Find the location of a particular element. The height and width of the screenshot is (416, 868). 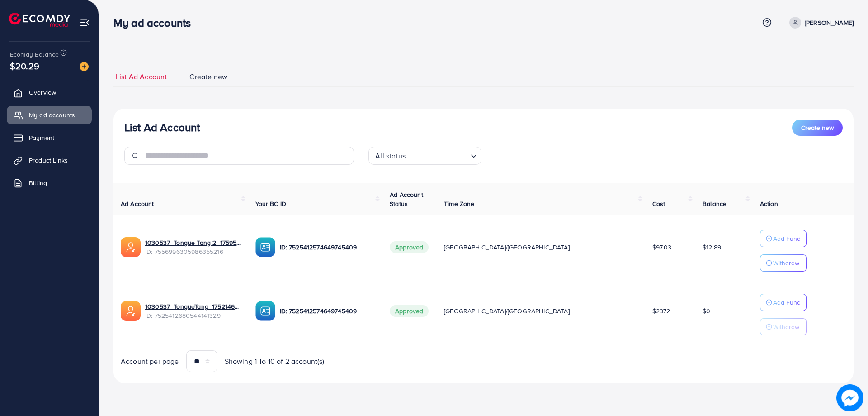

span: Your BC ID is located at coordinates (271, 204).